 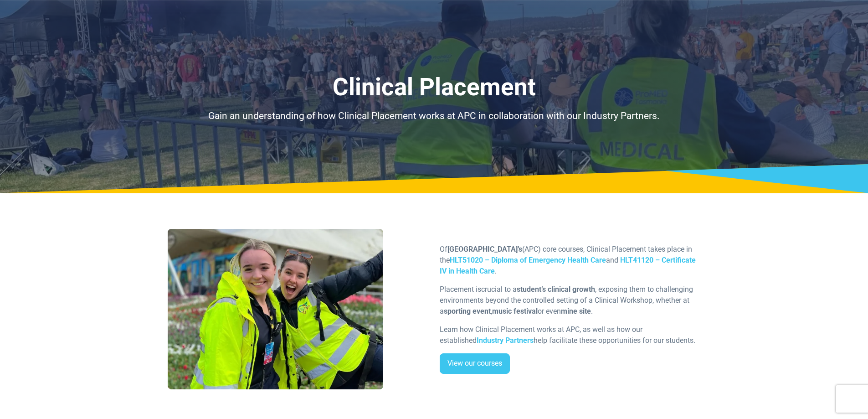 I want to click on a: Industry Partners, so click(x=505, y=340).